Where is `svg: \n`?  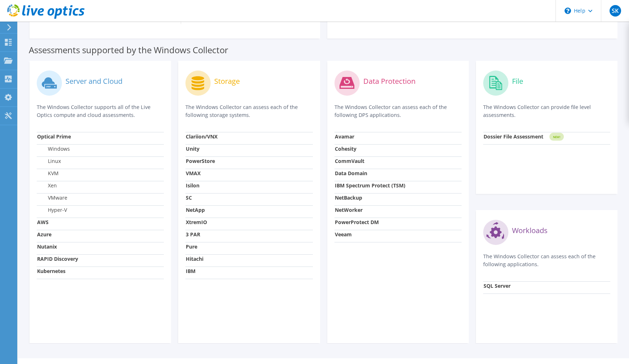
svg: \n is located at coordinates (568, 11).